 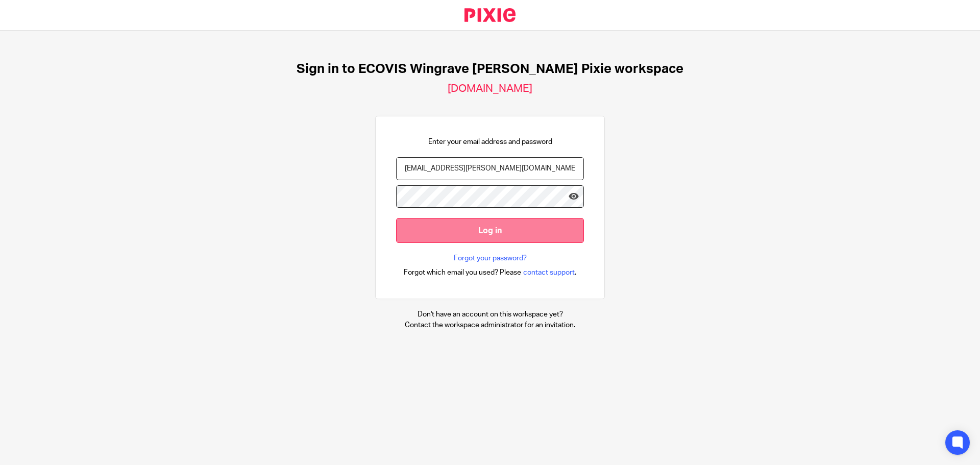 What do you see at coordinates (490, 258) in the screenshot?
I see `a: Forgot your password?` at bounding box center [490, 258].